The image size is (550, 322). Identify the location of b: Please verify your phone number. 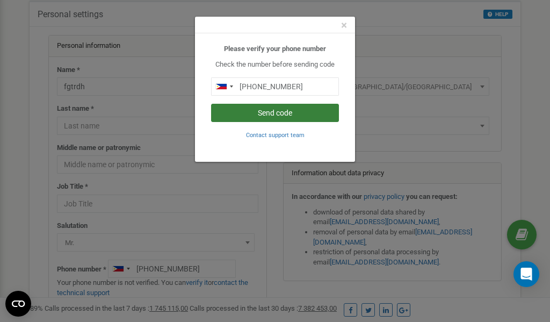
(275, 48).